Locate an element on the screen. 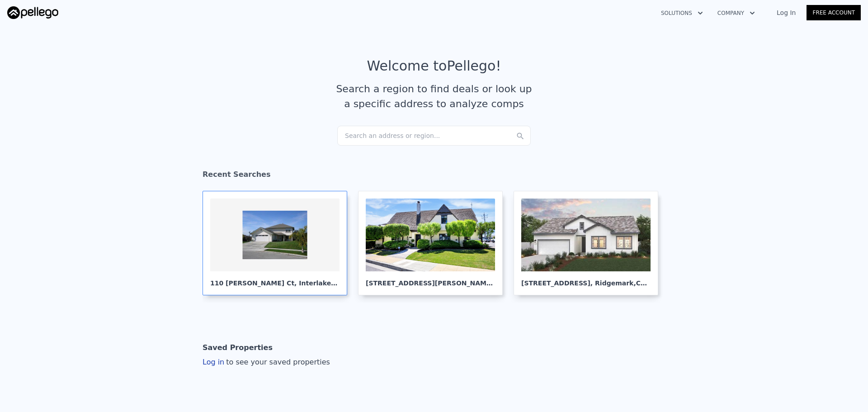 The image size is (868, 412). div: Search an address or region... is located at coordinates (434, 136).